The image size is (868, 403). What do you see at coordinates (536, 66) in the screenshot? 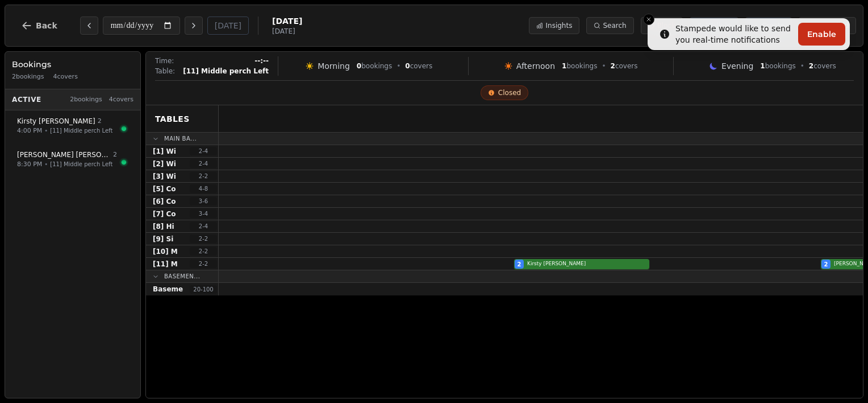
I see `span: Afternoon` at bounding box center [536, 66].